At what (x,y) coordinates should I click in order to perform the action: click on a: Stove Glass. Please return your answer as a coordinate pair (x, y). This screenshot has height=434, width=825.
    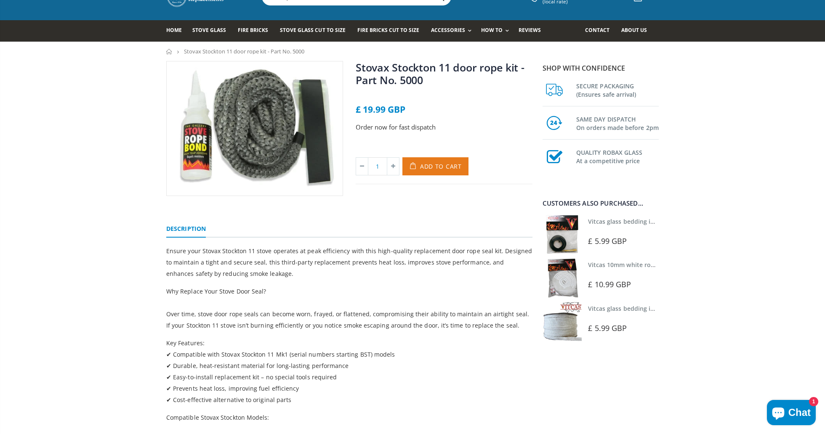
    Looking at the image, I should click on (212, 31).